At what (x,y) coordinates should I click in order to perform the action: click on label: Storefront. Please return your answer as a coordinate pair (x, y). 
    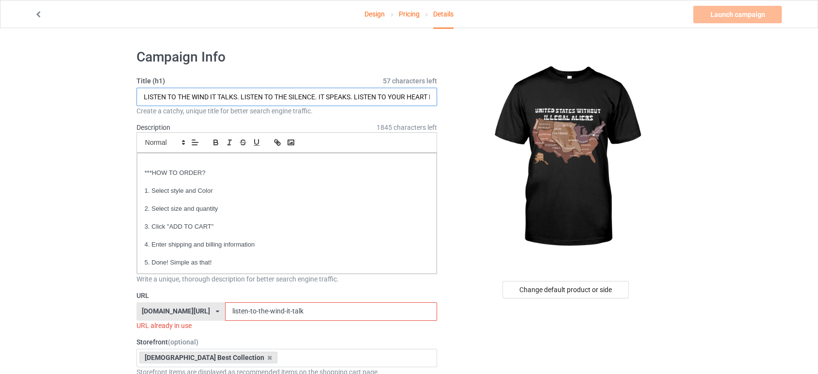
    Looking at the image, I should click on (287, 342).